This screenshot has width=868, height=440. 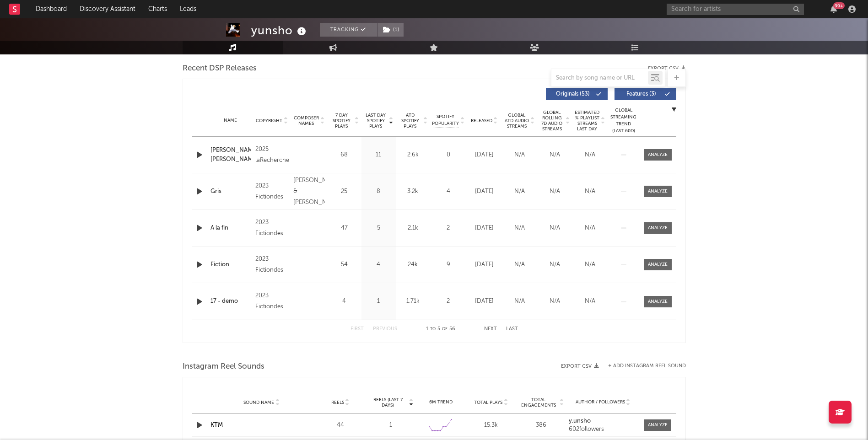 I want to click on a: Gris, so click(x=230, y=192).